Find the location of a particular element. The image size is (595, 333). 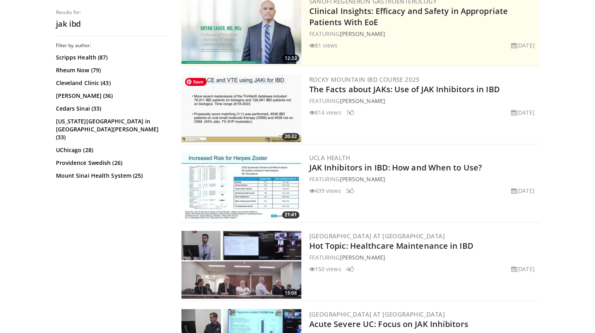

a: Mount Sinai Health System (25) is located at coordinates (111, 176).